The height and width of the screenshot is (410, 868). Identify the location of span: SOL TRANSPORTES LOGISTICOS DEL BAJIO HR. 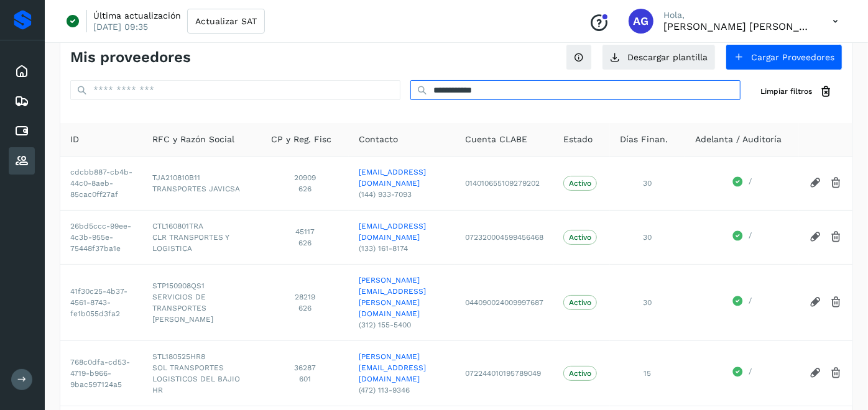
(202, 380).